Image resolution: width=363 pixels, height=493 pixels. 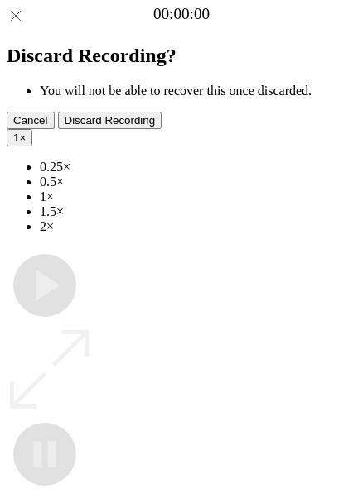 What do you see at coordinates (198, 167) in the screenshot?
I see `li: 0.25×` at bounding box center [198, 167].